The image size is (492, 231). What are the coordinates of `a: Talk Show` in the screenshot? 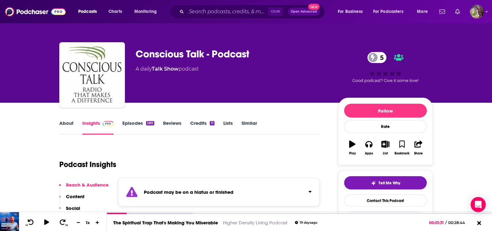 It's located at (165, 69).